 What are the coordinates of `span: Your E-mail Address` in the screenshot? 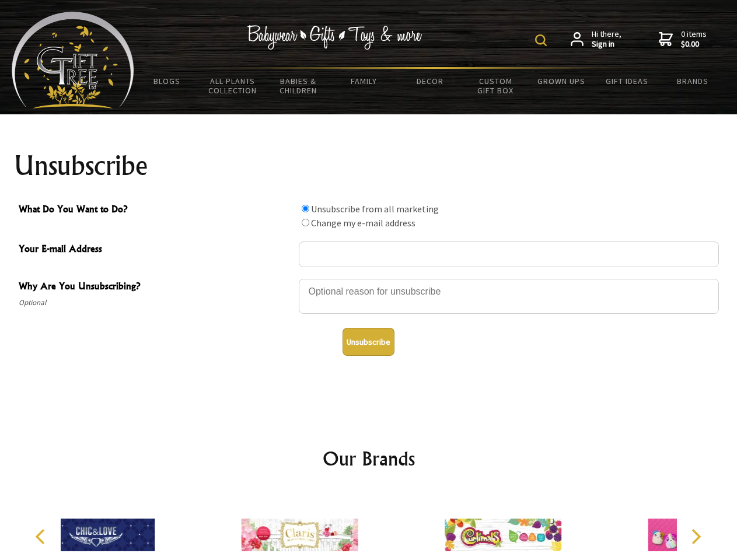 It's located at (156, 249).